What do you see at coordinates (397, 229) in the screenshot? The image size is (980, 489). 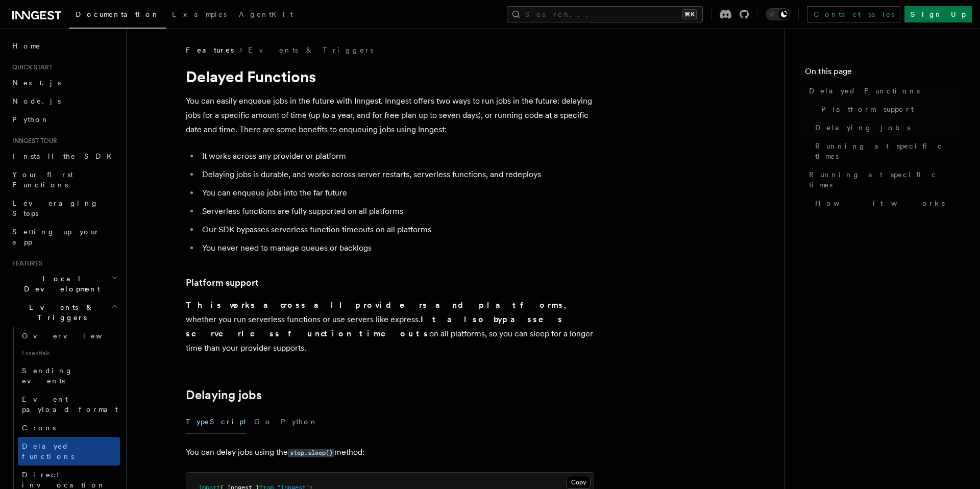 I see `li: Our SDK bypasses serverless function timeouts on all platforms` at bounding box center [397, 229].